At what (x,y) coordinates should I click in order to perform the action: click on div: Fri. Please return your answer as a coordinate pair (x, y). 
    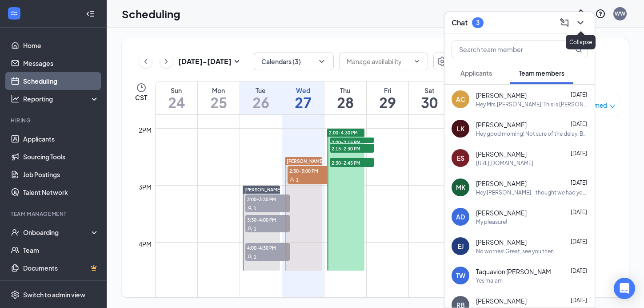
    Looking at the image, I should click on (387, 90).